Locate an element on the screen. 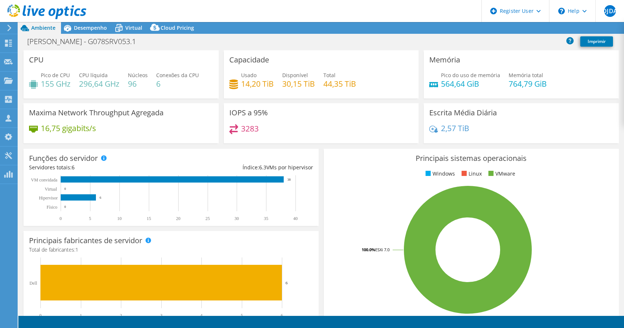 This screenshot has width=624, height=328. a: Imprimir is located at coordinates (597, 42).